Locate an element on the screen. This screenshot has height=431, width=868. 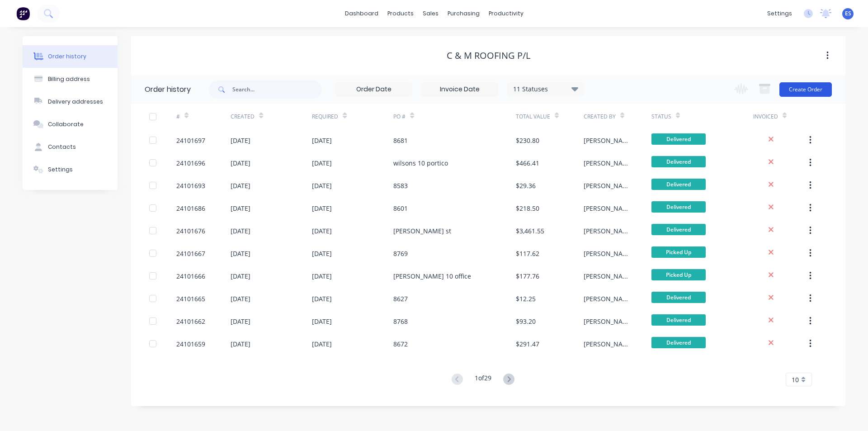
div: Invoiced is located at coordinates (780, 116).